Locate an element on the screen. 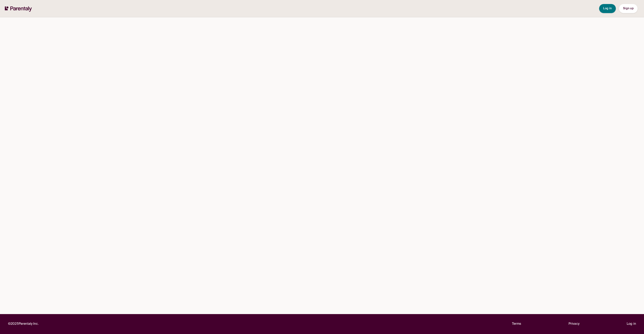 This screenshot has height=334, width=644. a: Privacy is located at coordinates (574, 324).